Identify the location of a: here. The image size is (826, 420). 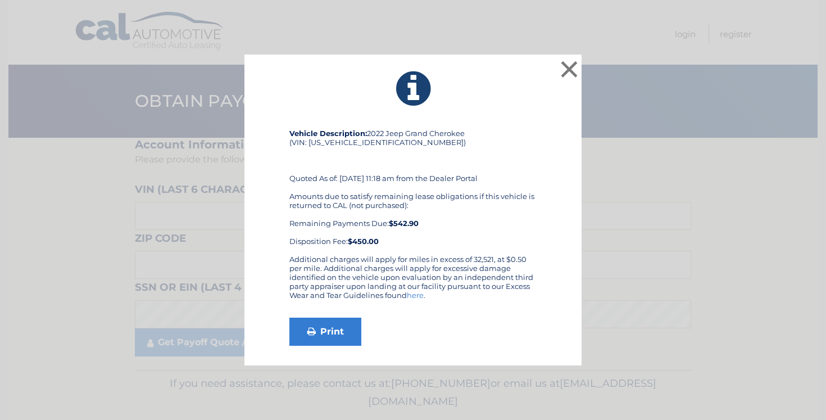
(415, 295).